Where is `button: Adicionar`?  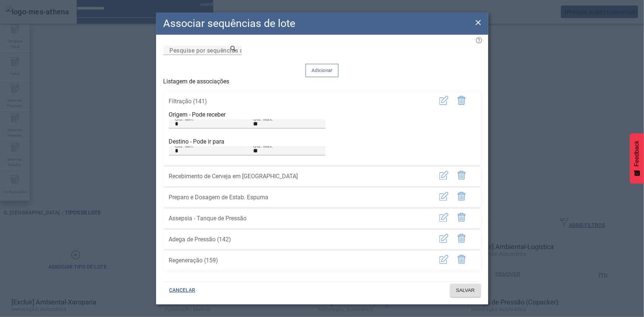 button: Adicionar is located at coordinates (322, 70).